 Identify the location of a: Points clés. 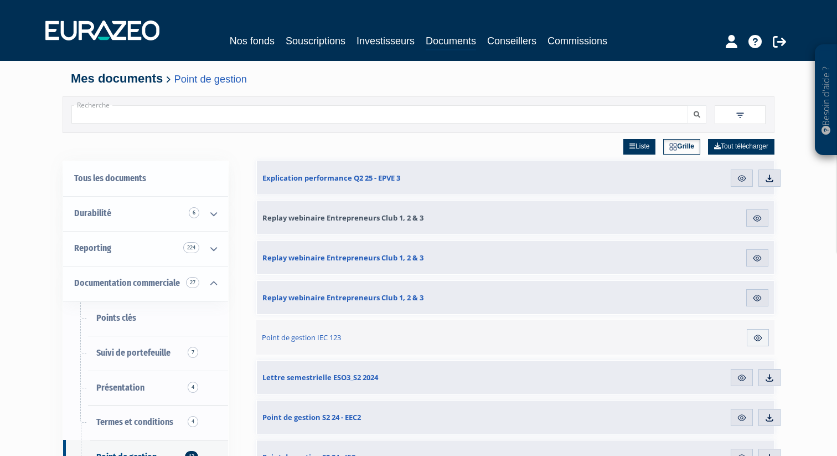
(146, 318).